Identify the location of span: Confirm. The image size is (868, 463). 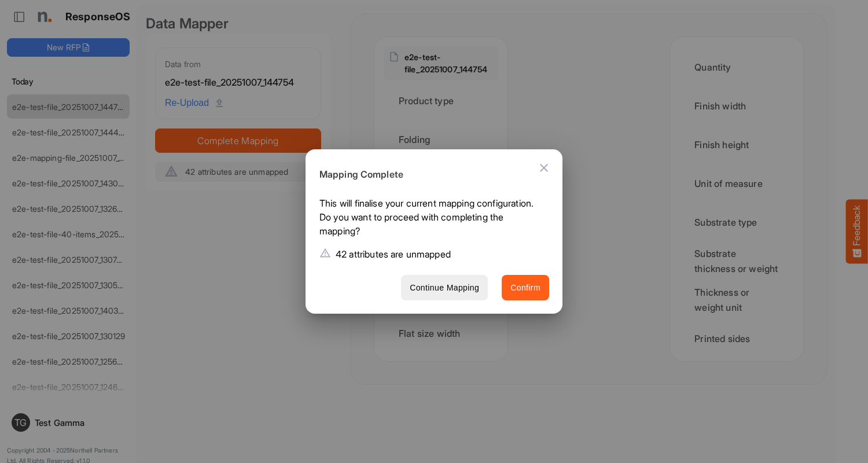
(526, 288).